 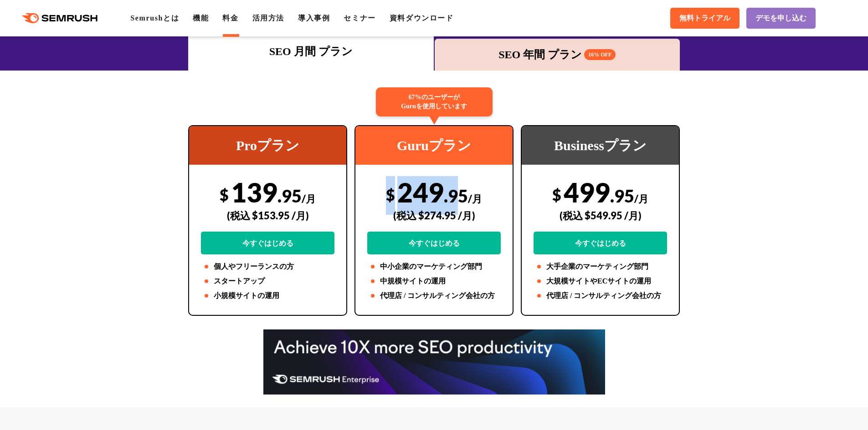 I want to click on span: 16% OFF, so click(x=599, y=55).